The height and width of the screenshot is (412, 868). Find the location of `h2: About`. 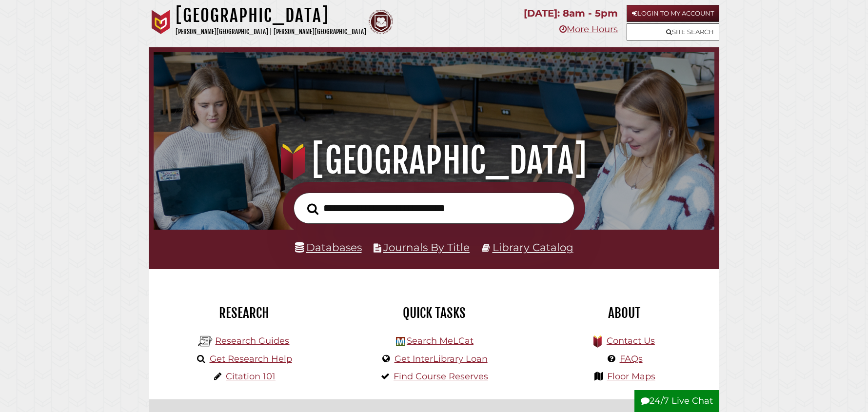

h2: About is located at coordinates (624, 313).